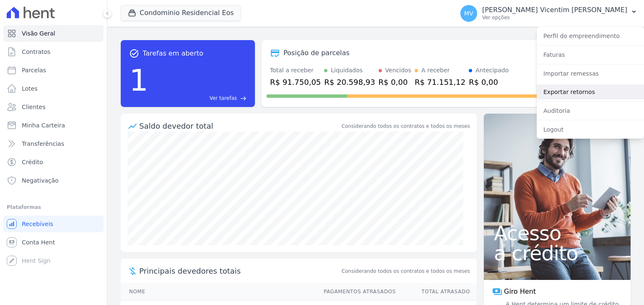  Describe the element at coordinates (181, 13) in the screenshot. I see `button: Condominio Residencial Eos` at that location.